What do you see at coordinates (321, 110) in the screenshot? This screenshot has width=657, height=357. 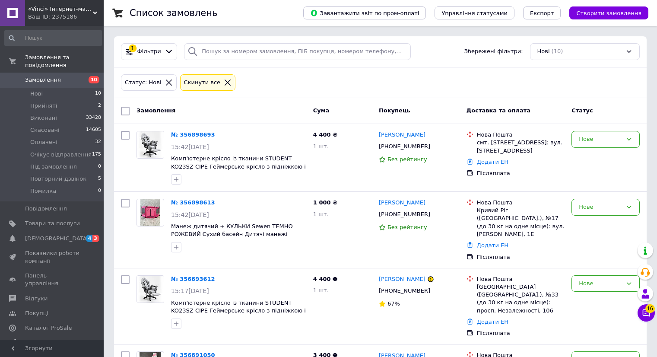 I see `span: Cума` at bounding box center [321, 110].